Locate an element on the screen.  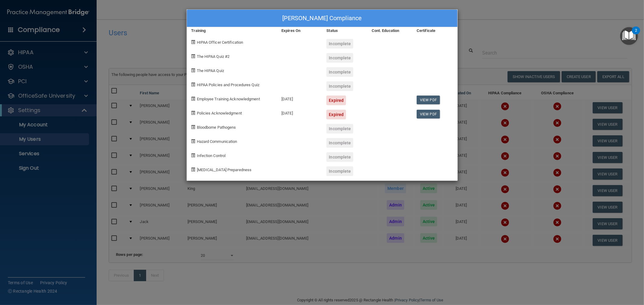
div: Training is located at coordinates (232, 31).